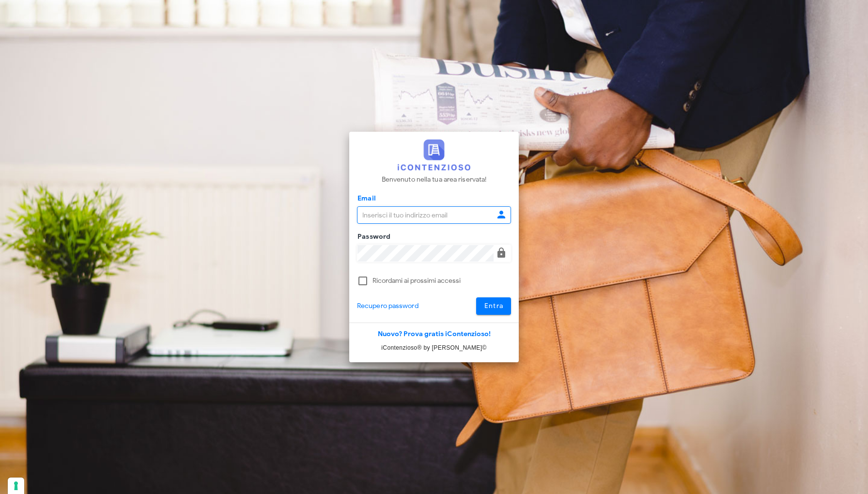 Image resolution: width=868 pixels, height=494 pixels. Describe the element at coordinates (365, 199) in the screenshot. I see `label: Email` at that location.